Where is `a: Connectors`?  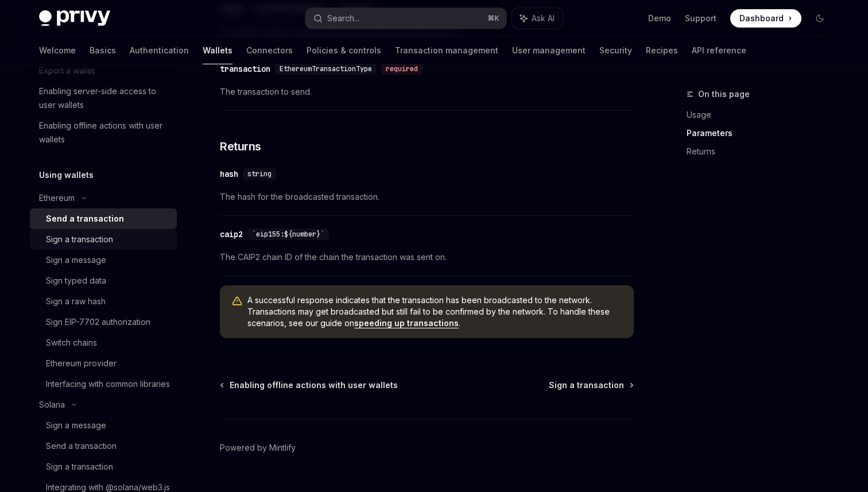
a: Connectors is located at coordinates (270, 51).